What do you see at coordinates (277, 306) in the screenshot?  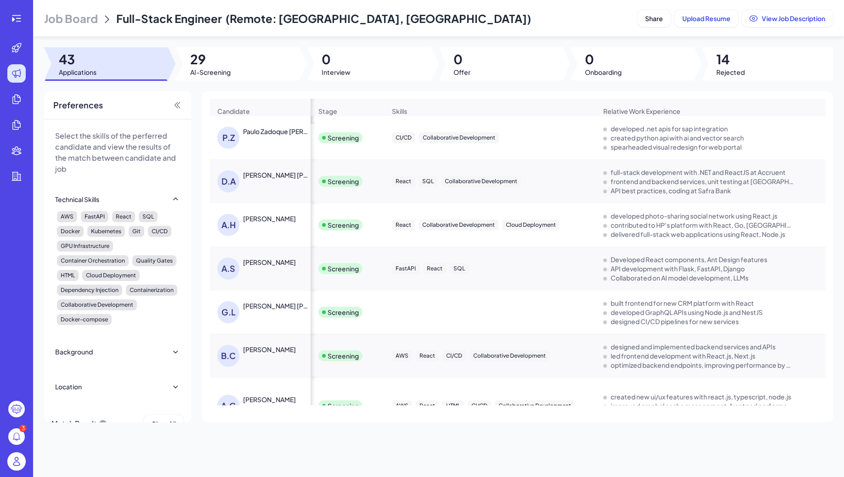 I see `div: Gabriel Lima da Silva` at bounding box center [277, 306].